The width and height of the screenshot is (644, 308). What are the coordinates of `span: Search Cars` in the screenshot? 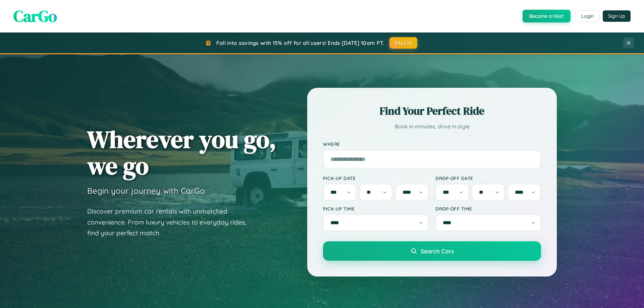 It's located at (437, 251).